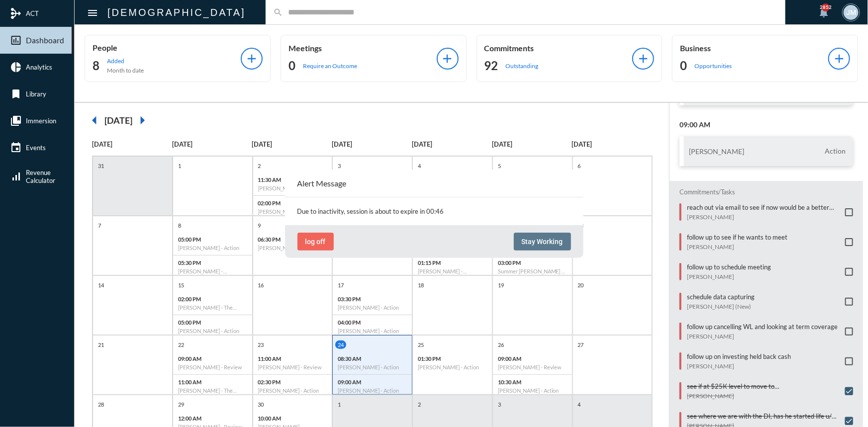 This screenshot has height=427, width=868. Describe the element at coordinates (322, 183) in the screenshot. I see `h2: Alert Message` at that location.